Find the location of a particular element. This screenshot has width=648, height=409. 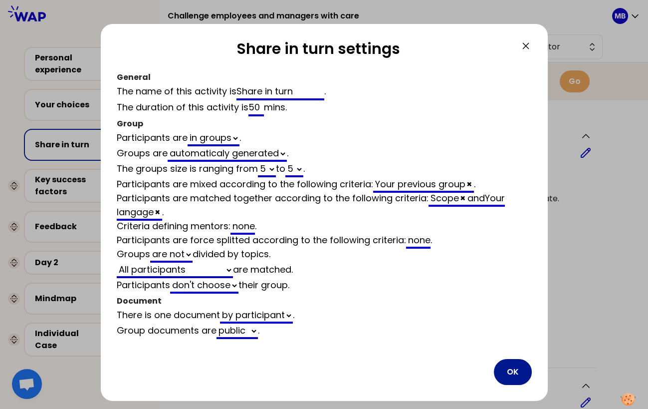

span: Group is located at coordinates (130, 123).